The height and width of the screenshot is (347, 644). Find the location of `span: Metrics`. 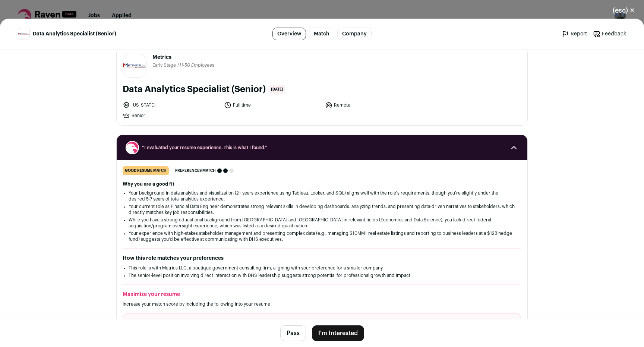

span: Metrics is located at coordinates (183, 58).